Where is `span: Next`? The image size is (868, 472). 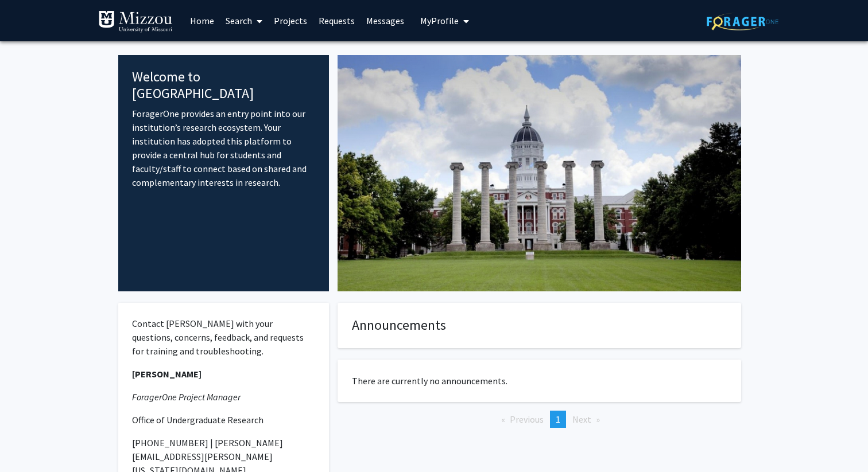 span: Next is located at coordinates (582, 419).